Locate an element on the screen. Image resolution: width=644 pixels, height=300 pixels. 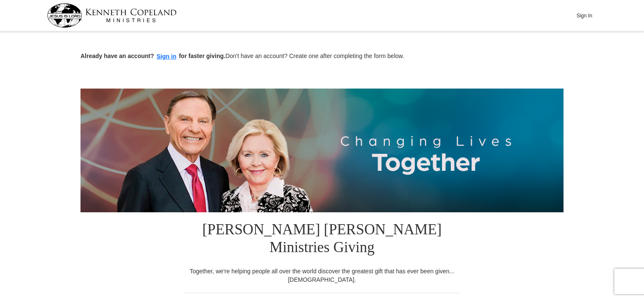
strong: Already have an account? for faster giving. is located at coordinates (153, 56).